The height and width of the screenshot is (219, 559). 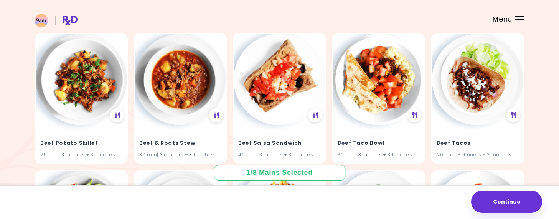 What do you see at coordinates (180, 143) in the screenshot?
I see `h4: Beef & Roots Stew` at bounding box center [180, 143].